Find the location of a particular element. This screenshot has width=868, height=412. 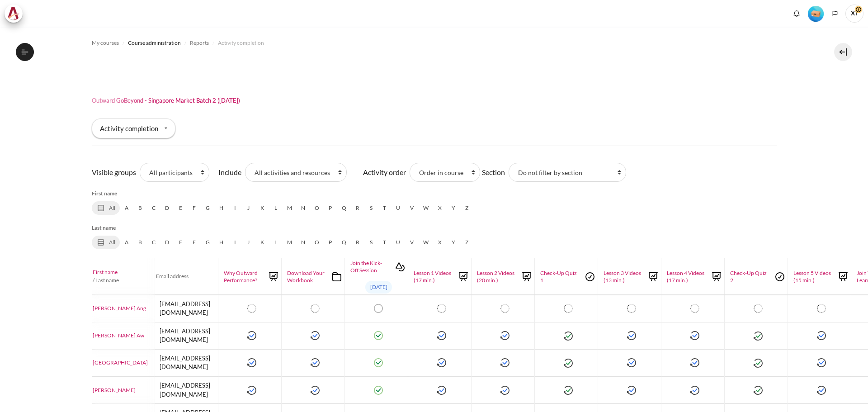

a: L is located at coordinates (276, 243).